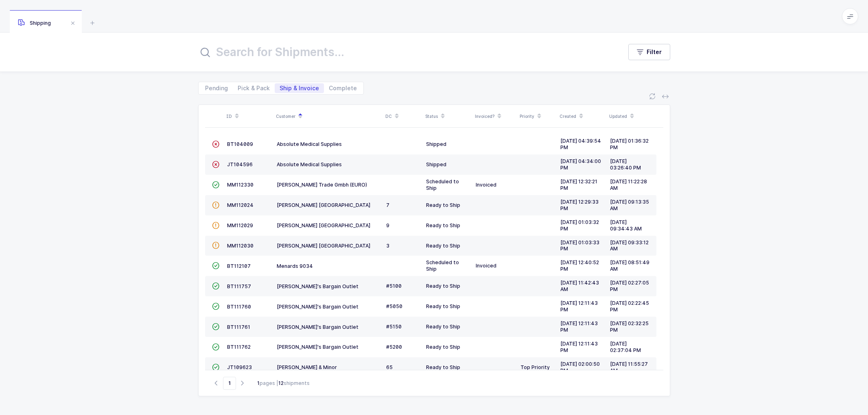 The height and width of the screenshot is (415, 868). What do you see at coordinates (240, 368) in the screenshot?
I see `span: JT109623` at bounding box center [240, 368].